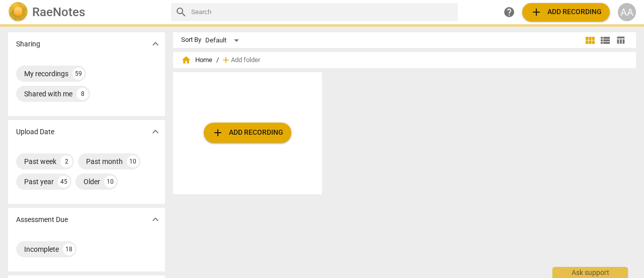  What do you see at coordinates (69, 249) in the screenshot?
I see `div: 18` at bounding box center [69, 249].